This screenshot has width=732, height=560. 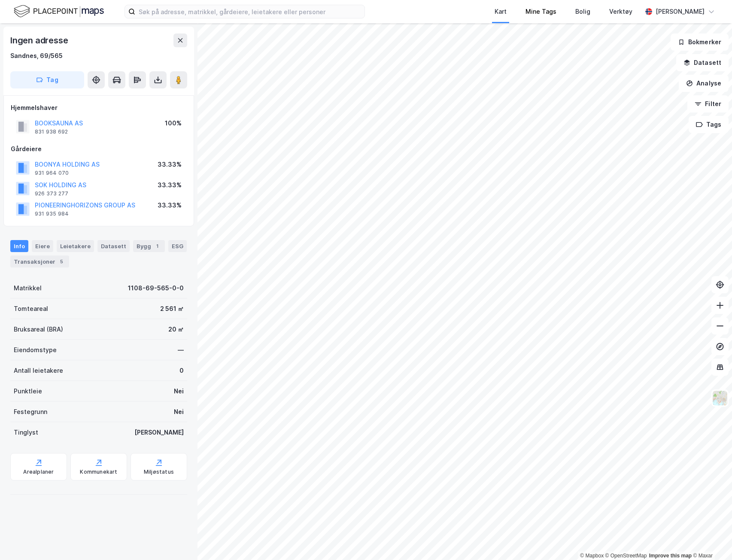 I want to click on button: Datasett, so click(x=702, y=63).